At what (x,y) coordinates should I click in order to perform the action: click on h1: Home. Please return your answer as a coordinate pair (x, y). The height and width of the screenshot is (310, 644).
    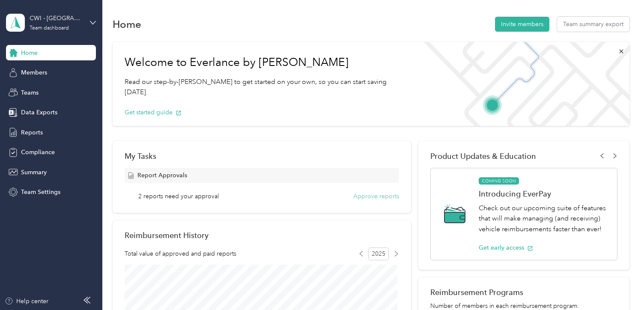
    Looking at the image, I should click on (127, 24).